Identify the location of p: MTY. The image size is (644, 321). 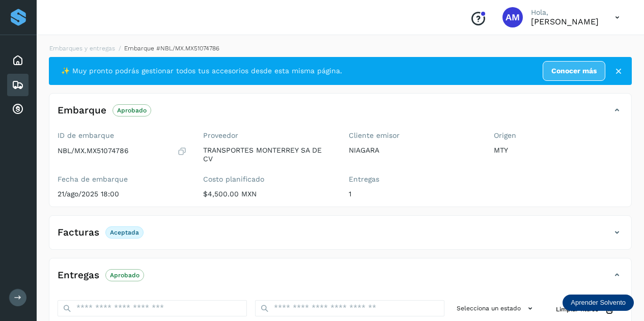
(558, 151).